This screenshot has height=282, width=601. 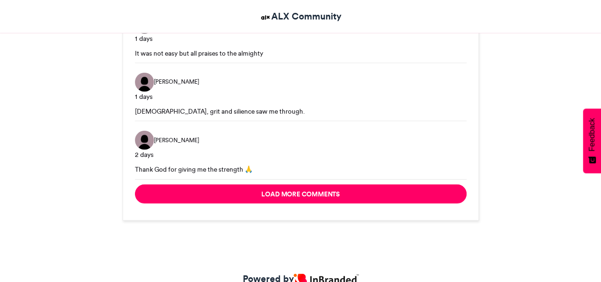 I want to click on div: Thank God for giving me the strength 🙏, so click(x=301, y=169).